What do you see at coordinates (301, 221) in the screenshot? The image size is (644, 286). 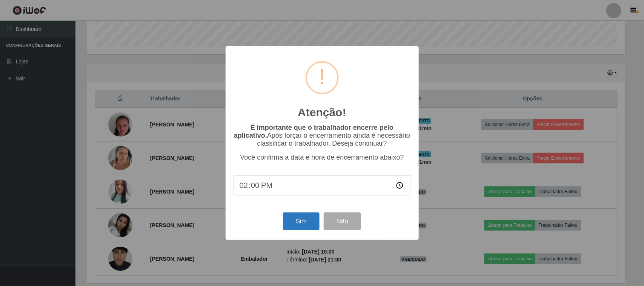 I see `button: Sim` at bounding box center [301, 221].